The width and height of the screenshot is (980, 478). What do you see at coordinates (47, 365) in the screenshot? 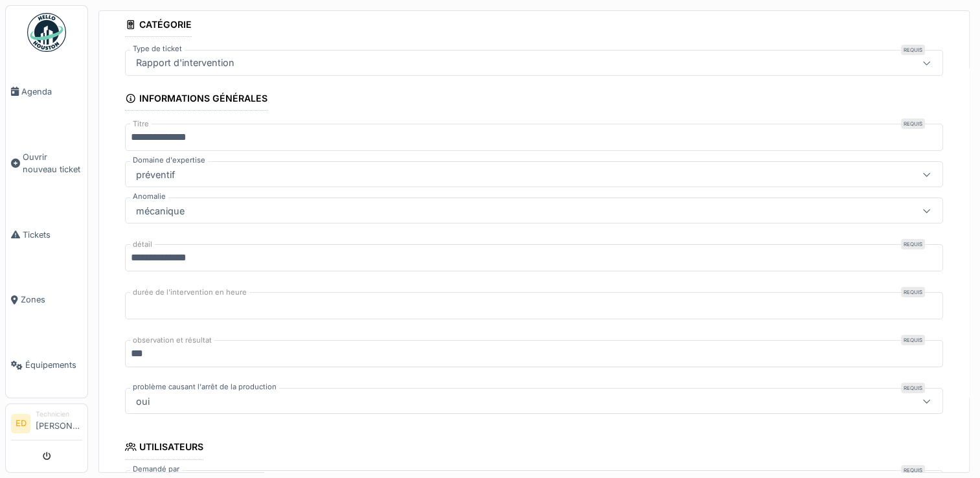
I see `a: Équipements` at bounding box center [47, 365].